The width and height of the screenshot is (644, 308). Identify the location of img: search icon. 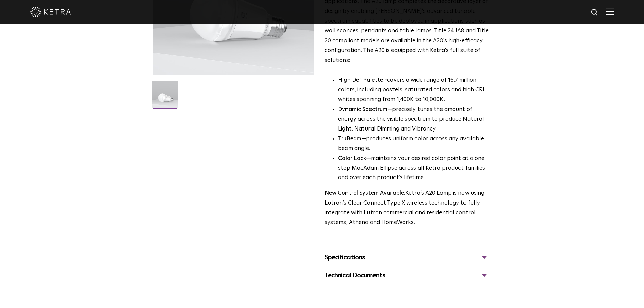
(595, 13).